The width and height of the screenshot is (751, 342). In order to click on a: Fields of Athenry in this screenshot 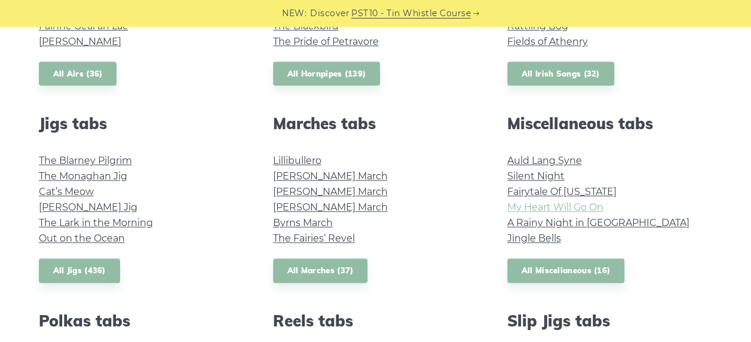, I will do `click(547, 41)`.